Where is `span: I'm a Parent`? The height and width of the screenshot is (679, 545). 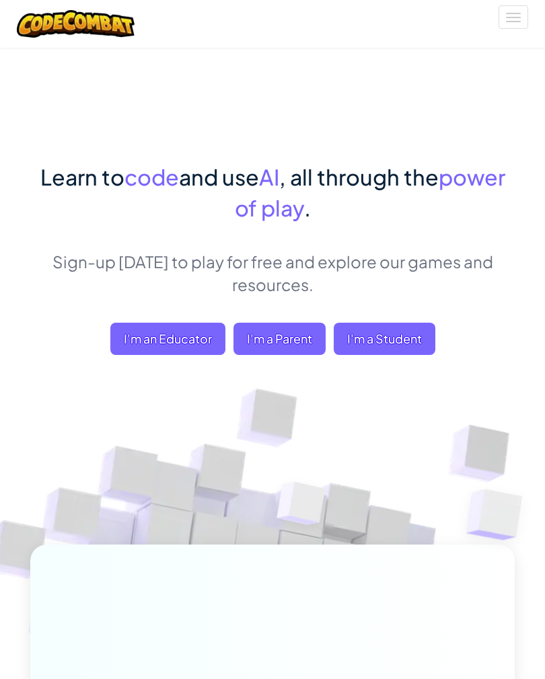
span: I'm a Parent is located at coordinates (279, 339).